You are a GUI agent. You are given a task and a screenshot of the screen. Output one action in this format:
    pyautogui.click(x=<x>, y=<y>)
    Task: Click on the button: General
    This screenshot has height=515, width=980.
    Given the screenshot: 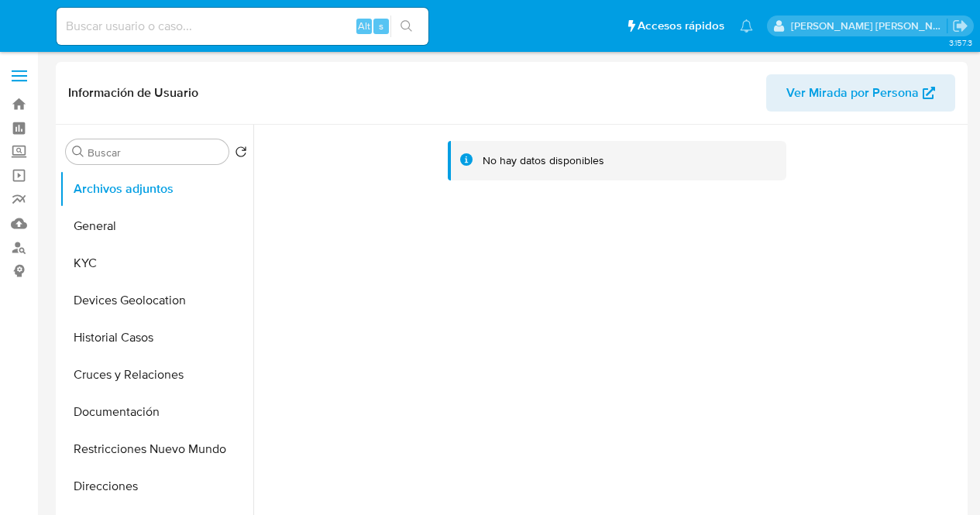 What is the action you would take?
    pyautogui.click(x=156, y=226)
    